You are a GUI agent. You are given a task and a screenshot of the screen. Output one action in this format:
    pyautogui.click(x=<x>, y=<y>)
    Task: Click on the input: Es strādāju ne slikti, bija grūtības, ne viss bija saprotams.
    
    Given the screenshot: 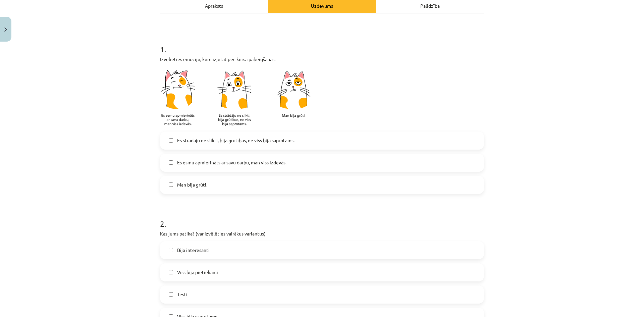 What is the action you would take?
    pyautogui.click(x=171, y=140)
    